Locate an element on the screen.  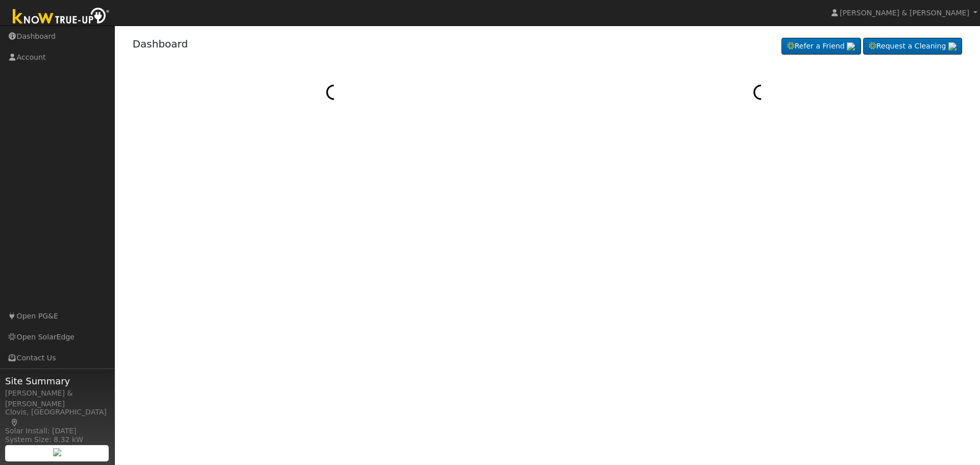
a: Dashboard is located at coordinates (160, 44).